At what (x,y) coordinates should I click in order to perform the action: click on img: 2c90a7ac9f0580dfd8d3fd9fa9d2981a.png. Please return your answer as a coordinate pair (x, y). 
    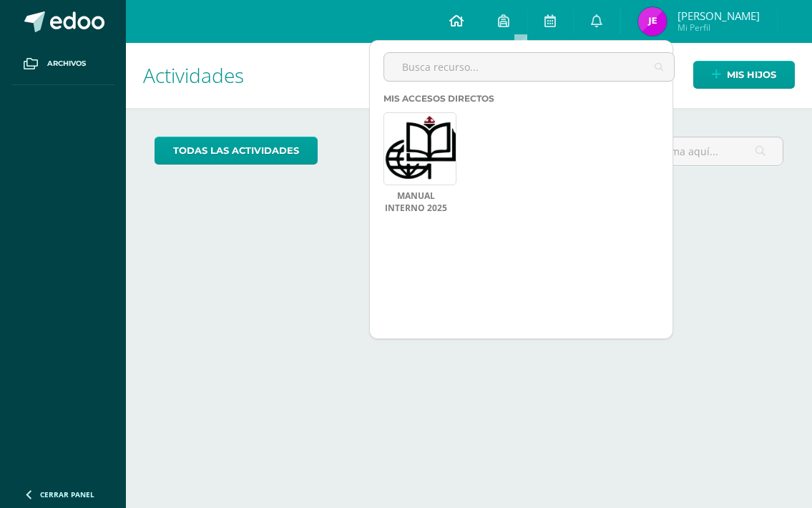
    Looking at the image, I should click on (653, 22).